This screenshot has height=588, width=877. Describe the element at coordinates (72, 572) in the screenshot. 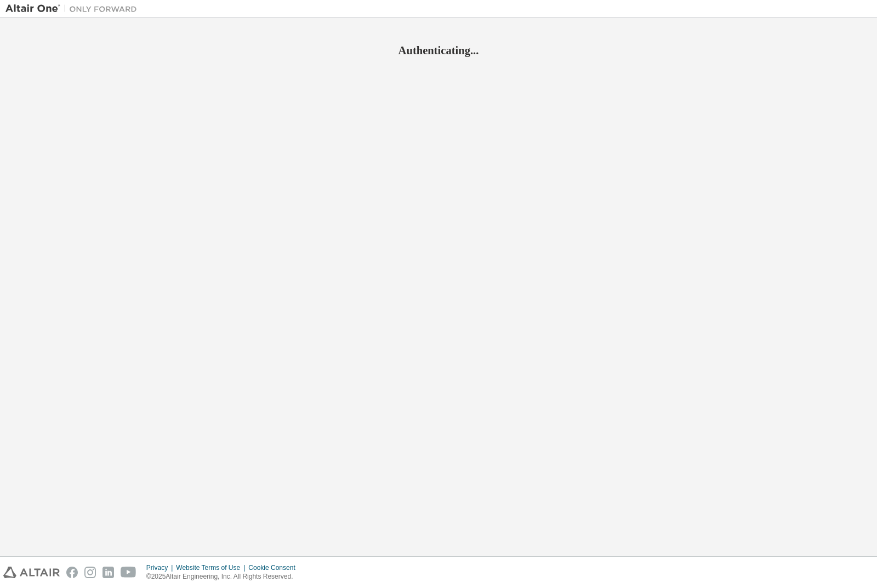

I see `img: facebook.svg` at that location.